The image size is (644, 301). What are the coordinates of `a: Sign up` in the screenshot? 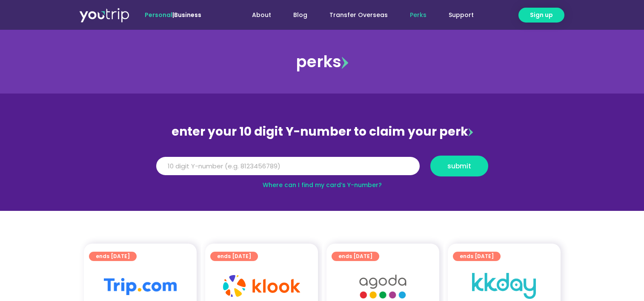 It's located at (542, 15).